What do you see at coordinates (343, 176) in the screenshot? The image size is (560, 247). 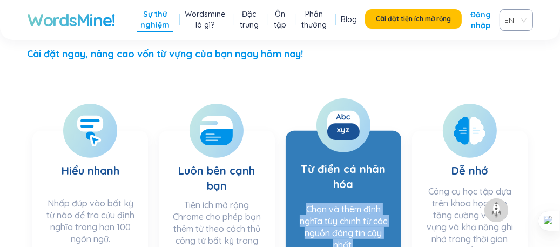 I see `font: Từ điển cá nhân hóa` at bounding box center [343, 176].